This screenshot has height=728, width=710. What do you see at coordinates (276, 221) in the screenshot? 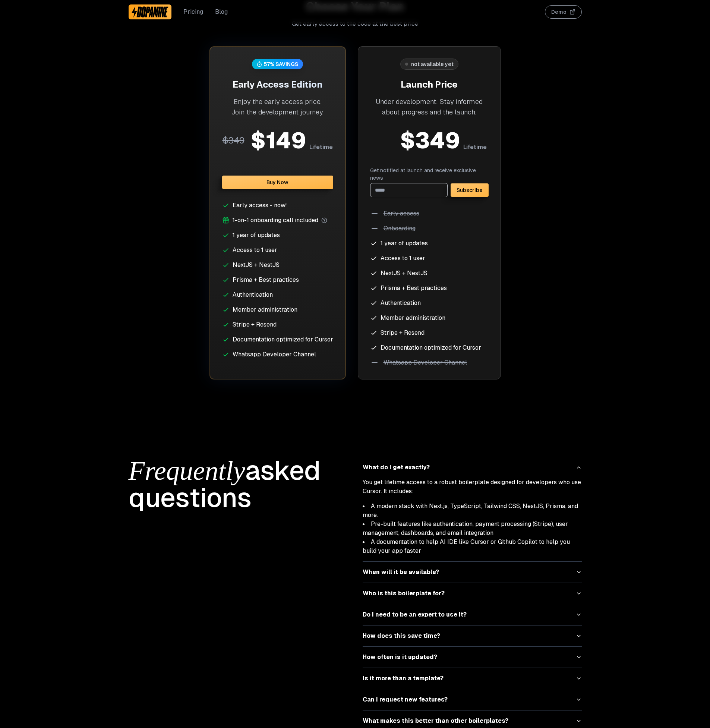
I see `span: 1-on-1 onboarding call included` at bounding box center [276, 221].